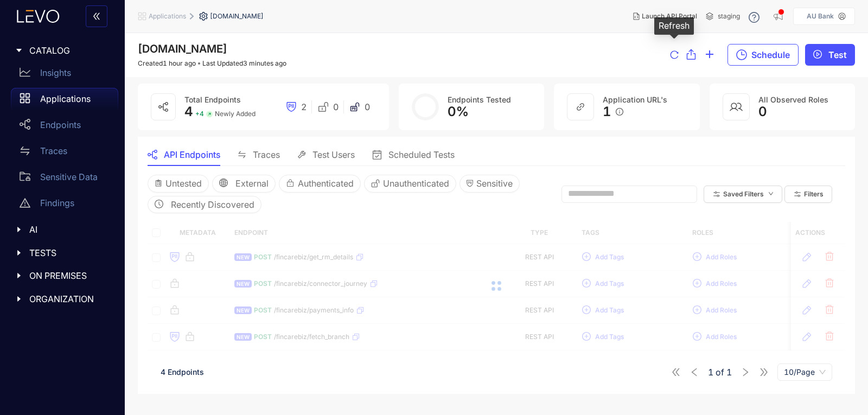 This screenshot has height=415, width=868. What do you see at coordinates (62, 276) in the screenshot?
I see `div: ON PREMISES` at bounding box center [62, 276].